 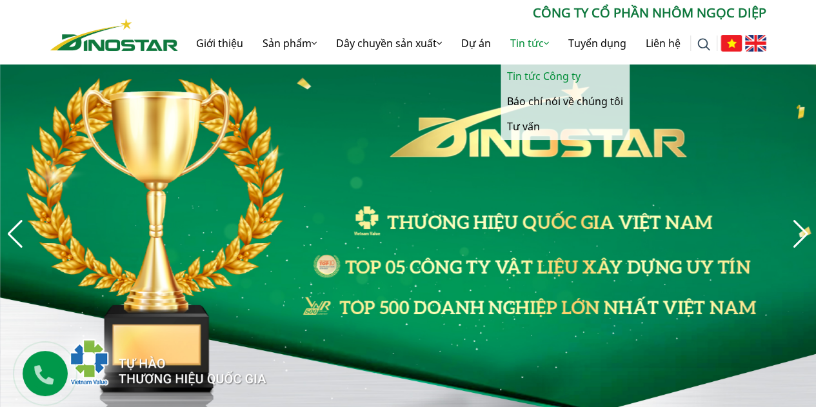 What do you see at coordinates (800, 234) in the screenshot?
I see `div: Next slide` at bounding box center [800, 234].